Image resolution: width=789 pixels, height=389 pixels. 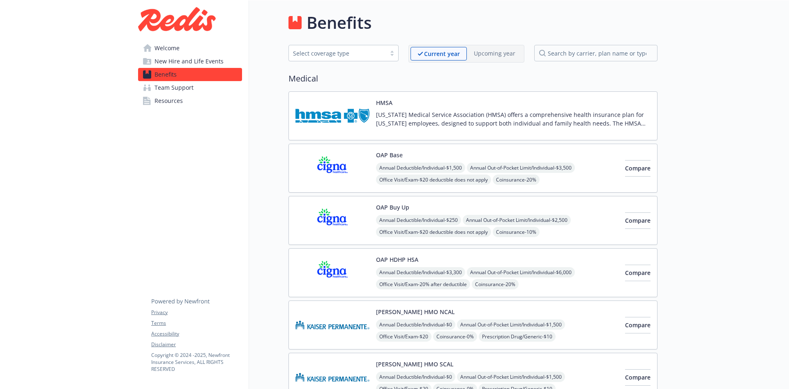 I want to click on a: Resources, so click(x=190, y=101).